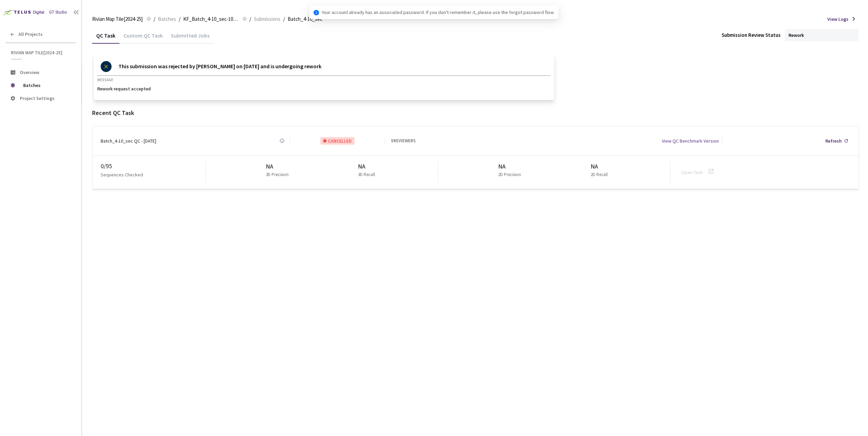  Describe the element at coordinates (267, 19) in the screenshot. I see `a: Submissions` at that location.